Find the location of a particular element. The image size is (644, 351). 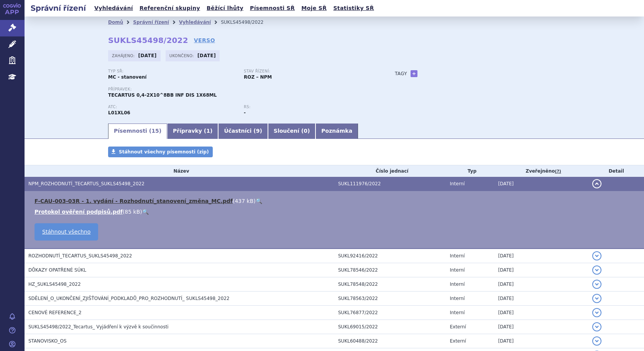

a: Účastníci (9) is located at coordinates (243, 131).